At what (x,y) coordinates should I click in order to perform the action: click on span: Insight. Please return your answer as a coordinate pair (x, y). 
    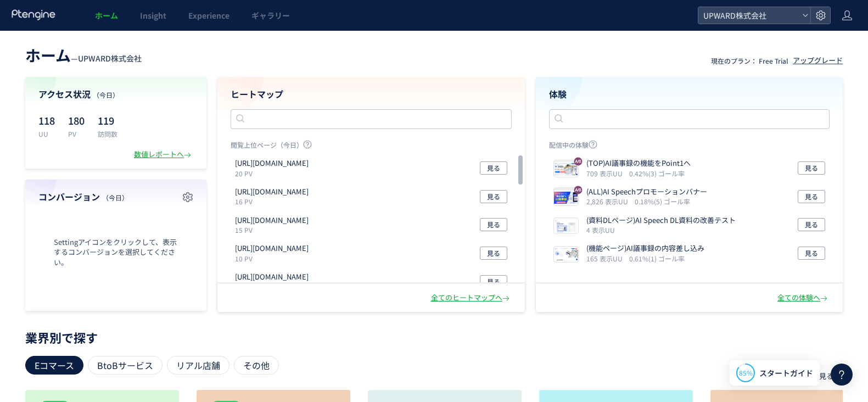
    Looking at the image, I should click on (153, 15).